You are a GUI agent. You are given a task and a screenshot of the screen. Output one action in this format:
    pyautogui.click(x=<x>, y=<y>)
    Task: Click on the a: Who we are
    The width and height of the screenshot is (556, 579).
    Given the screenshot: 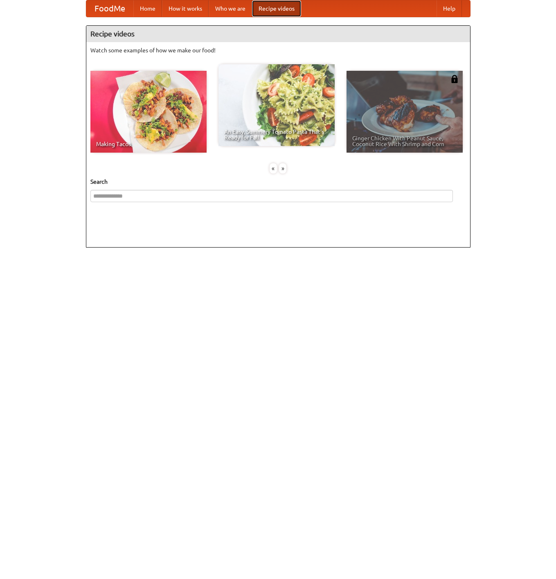 What is the action you would take?
    pyautogui.click(x=230, y=9)
    